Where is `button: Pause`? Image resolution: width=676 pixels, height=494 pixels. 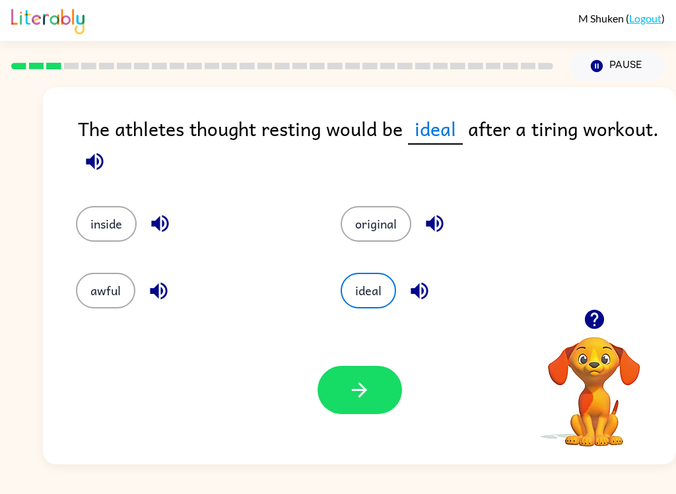 button: Pause is located at coordinates (617, 66).